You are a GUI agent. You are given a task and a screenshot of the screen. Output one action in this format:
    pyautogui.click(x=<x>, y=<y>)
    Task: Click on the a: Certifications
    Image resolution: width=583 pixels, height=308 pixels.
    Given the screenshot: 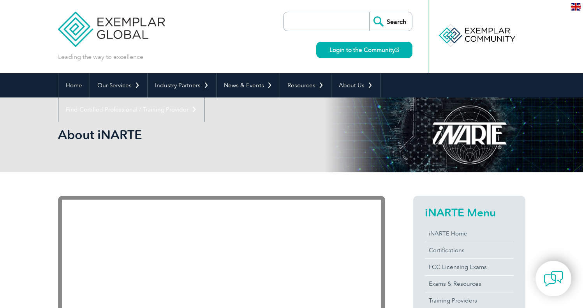 What is the action you would take?
    pyautogui.click(x=469, y=250)
    